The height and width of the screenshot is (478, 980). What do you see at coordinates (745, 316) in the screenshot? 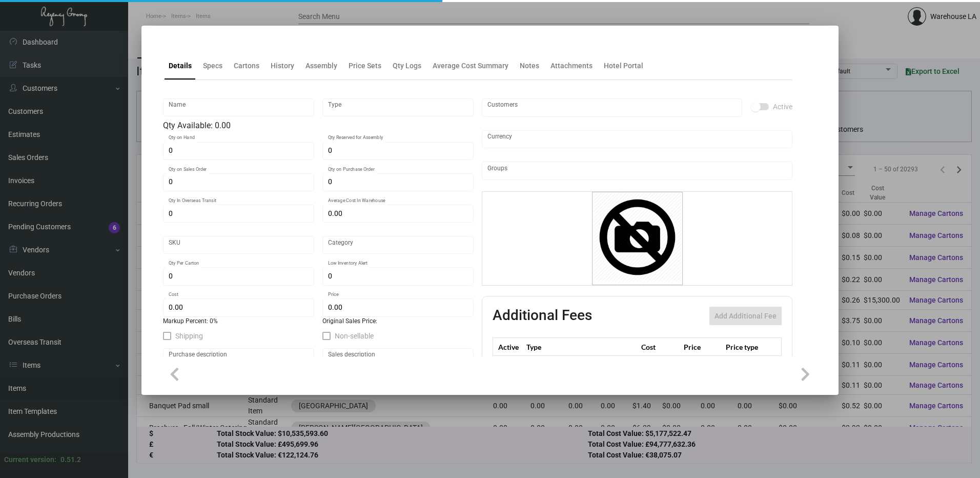
I see `span: Add Additional Fee` at bounding box center [745, 316].